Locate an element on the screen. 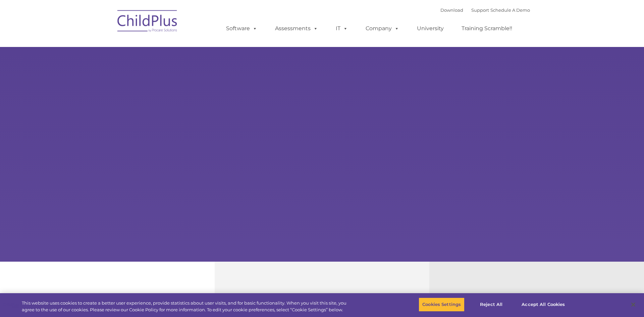 The image size is (644, 317). a: University is located at coordinates (430, 29).